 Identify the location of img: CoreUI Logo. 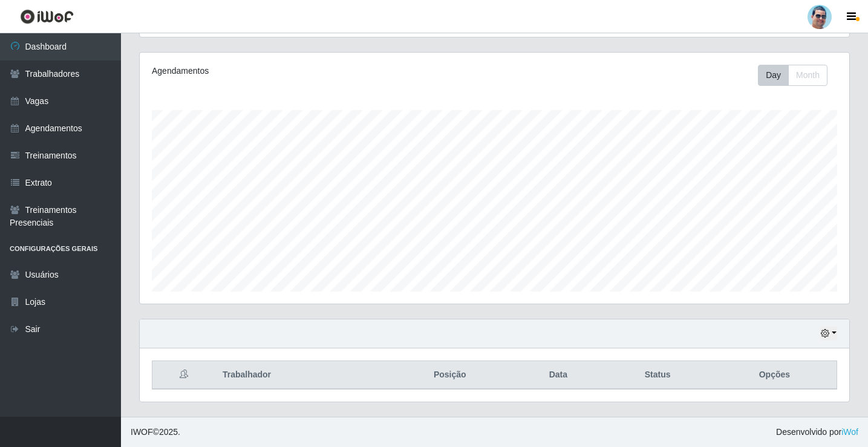
(46, 17).